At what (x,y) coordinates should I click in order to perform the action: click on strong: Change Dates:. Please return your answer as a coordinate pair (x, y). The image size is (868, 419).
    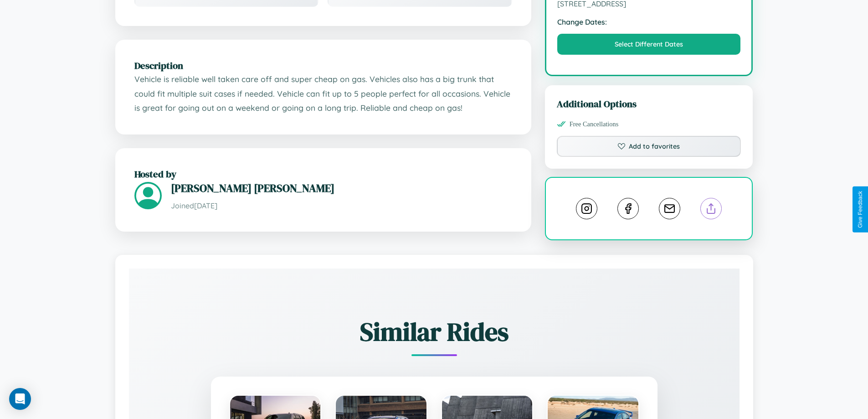
    Looking at the image, I should click on (649, 22).